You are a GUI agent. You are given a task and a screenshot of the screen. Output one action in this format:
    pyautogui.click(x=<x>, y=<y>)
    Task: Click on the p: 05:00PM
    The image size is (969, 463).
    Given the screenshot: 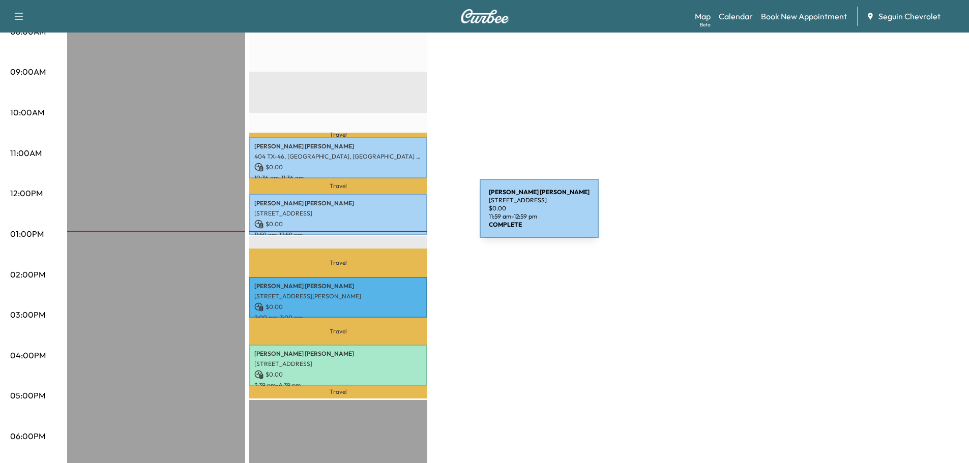 What is the action you would take?
    pyautogui.click(x=27, y=396)
    